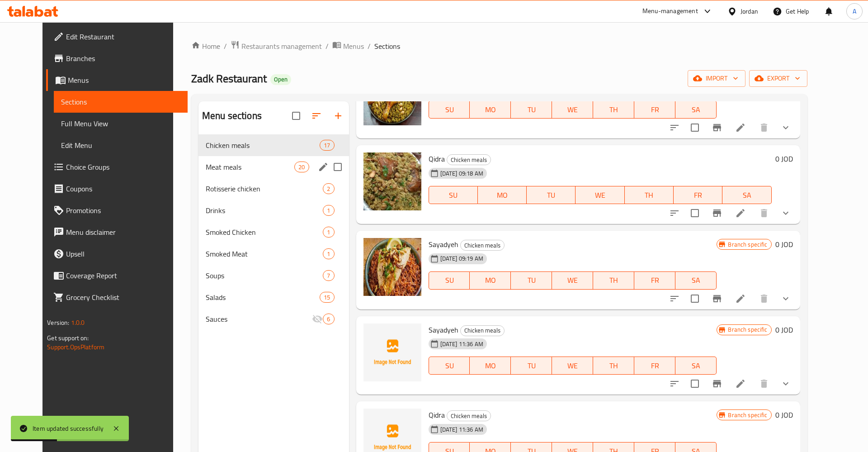 This screenshot has height=452, width=868. I want to click on span: SA, so click(747, 195).